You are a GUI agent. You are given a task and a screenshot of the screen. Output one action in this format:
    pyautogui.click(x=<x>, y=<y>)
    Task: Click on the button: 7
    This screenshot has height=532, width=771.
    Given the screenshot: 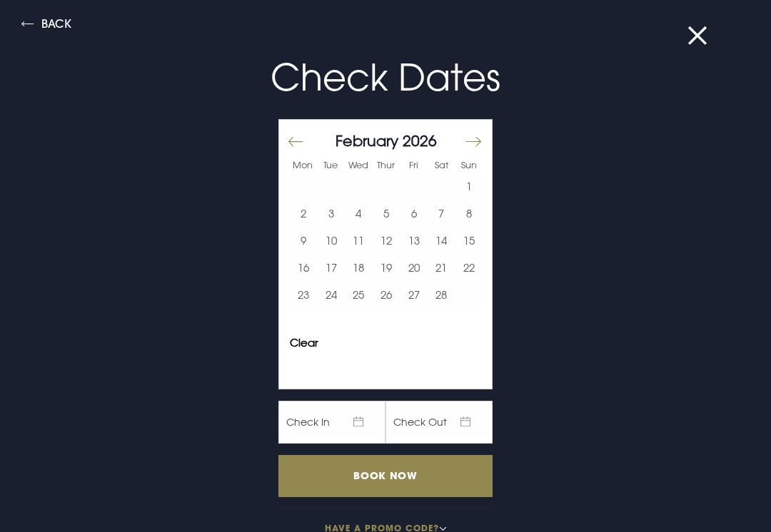 What is the action you would take?
    pyautogui.click(x=441, y=213)
    